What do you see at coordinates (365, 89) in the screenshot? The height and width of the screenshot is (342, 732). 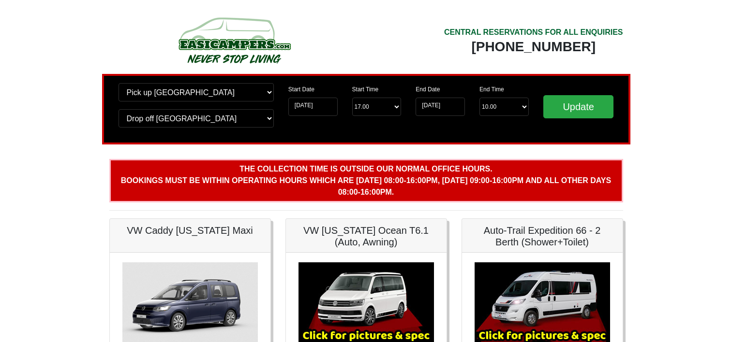 I see `label: Start Time` at bounding box center [365, 89].